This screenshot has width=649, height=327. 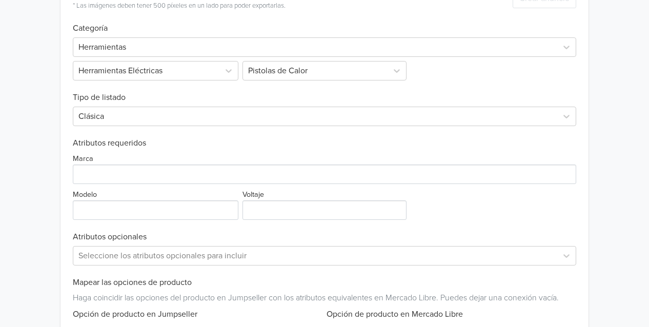 I want to click on h6: Tipo de listado, so click(x=324, y=91).